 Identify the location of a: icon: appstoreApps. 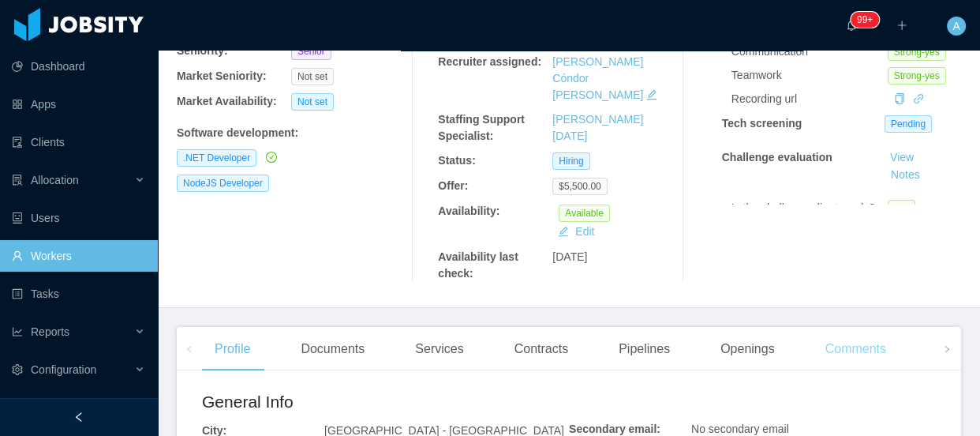
(78, 104).